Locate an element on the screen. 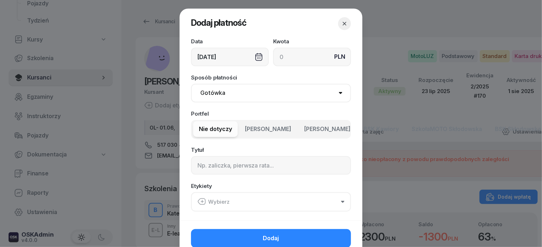 This screenshot has height=247, width=542. span: Dodaj płatność is located at coordinates (219, 23).